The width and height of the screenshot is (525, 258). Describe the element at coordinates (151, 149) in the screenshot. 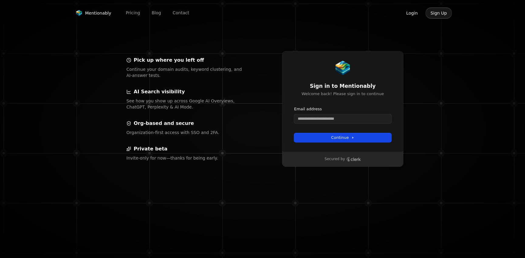

I see `p: Private beta` at that location.